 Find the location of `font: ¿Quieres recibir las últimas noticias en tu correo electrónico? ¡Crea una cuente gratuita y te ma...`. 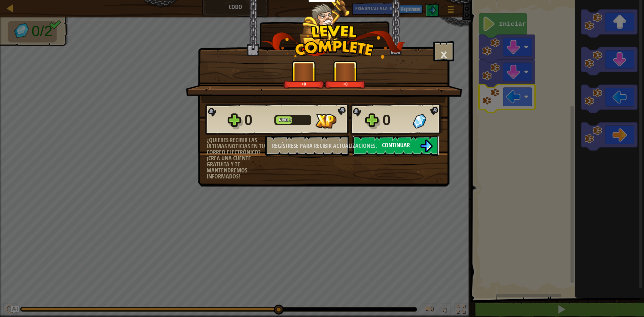

font: ¿Quieres recibir las últimas noticias en tu correo electrónico? ¡Crea una cuente gratuita y te ma... is located at coordinates (236, 158).